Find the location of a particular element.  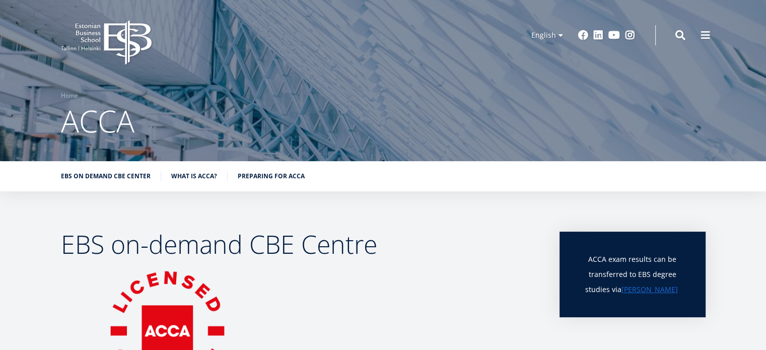

a: EBS on demand cbe center is located at coordinates (106, 176).